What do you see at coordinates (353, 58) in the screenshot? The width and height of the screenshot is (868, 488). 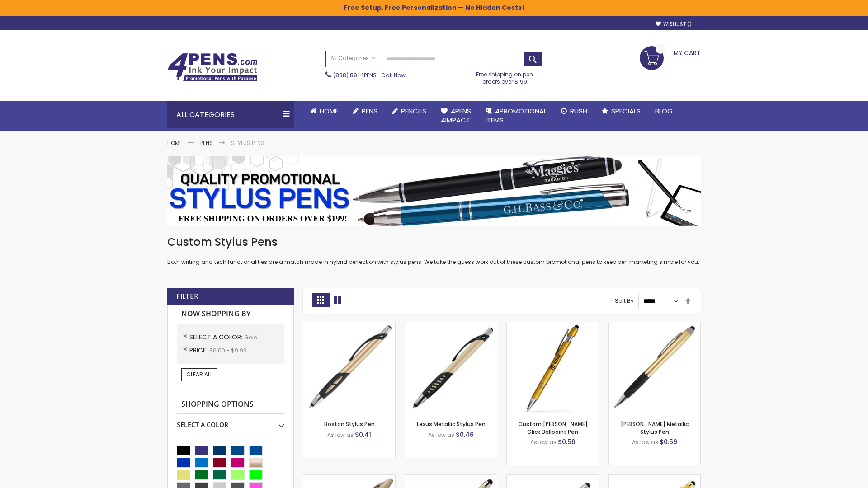 I see `a: All Categories` at bounding box center [353, 58].